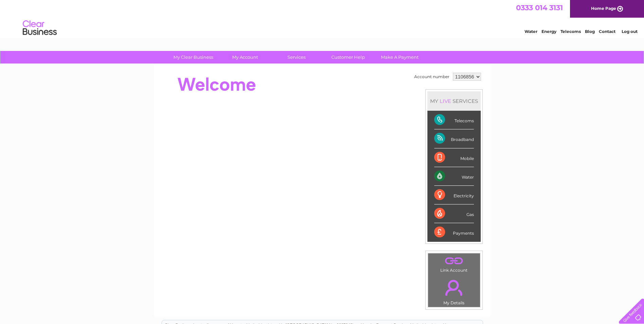 Image resolution: width=644 pixels, height=324 pixels. Describe the element at coordinates (454, 101) in the screenshot. I see `div: MY SERVICES` at that location.